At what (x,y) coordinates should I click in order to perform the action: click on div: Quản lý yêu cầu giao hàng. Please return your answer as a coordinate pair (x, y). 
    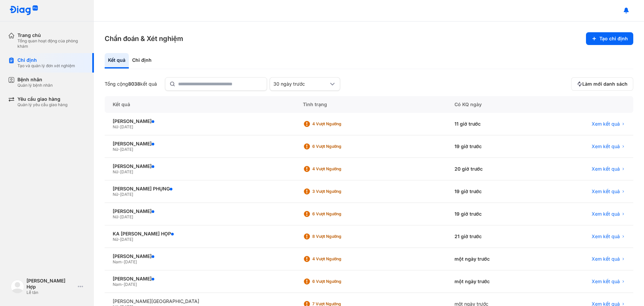
    Looking at the image, I should click on (42, 105).